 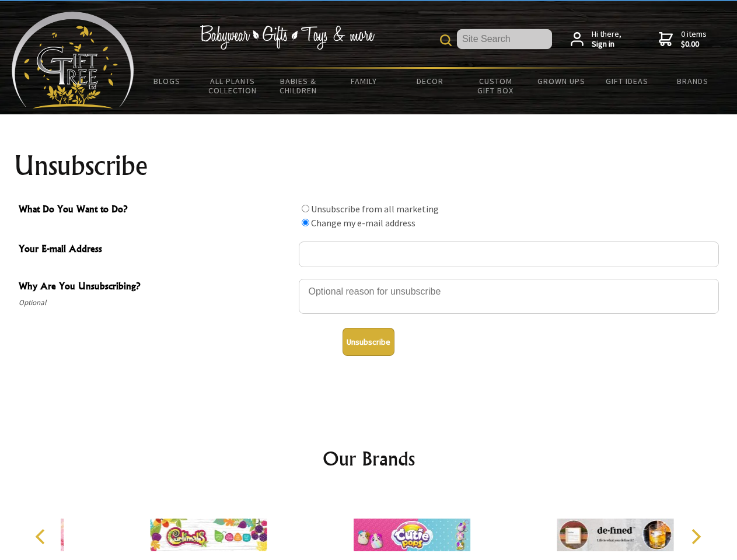 What do you see at coordinates (683, 39) in the screenshot?
I see `a: 0 items$0.00` at bounding box center [683, 39].